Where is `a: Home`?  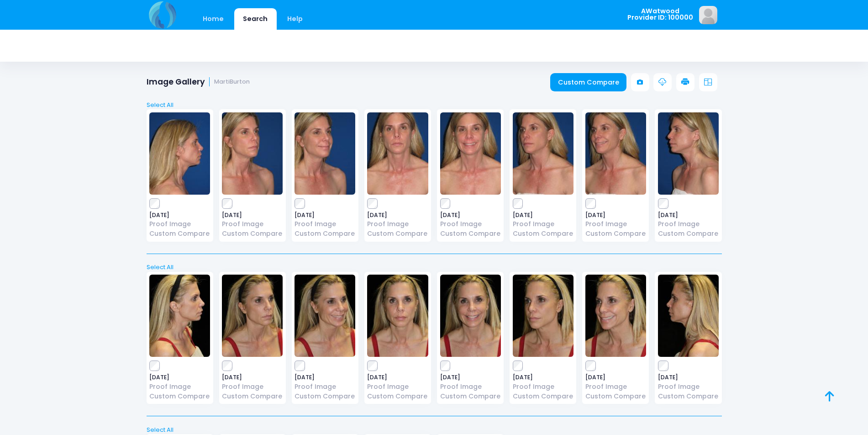 a: Home is located at coordinates (214, 19).